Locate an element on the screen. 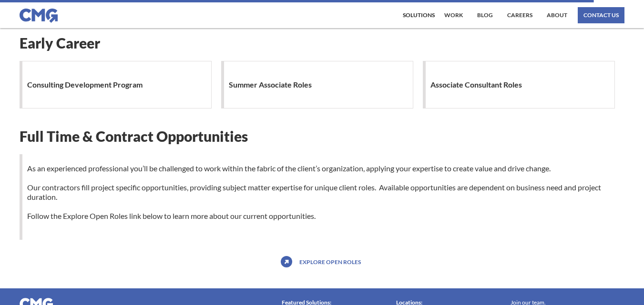  p: As an experienced professional you’ll be challenged to work within the fabric of the client’s org... is located at coordinates (324, 193).